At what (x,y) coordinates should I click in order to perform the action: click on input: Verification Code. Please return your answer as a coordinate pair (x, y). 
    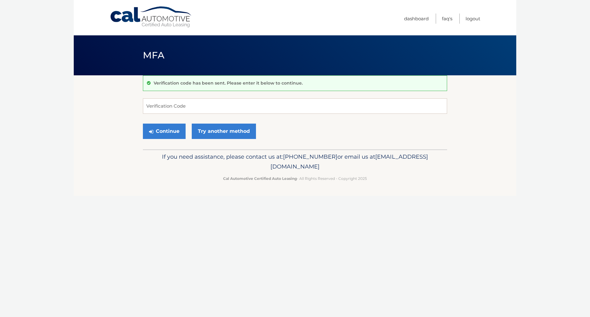
    Looking at the image, I should click on (295, 106).